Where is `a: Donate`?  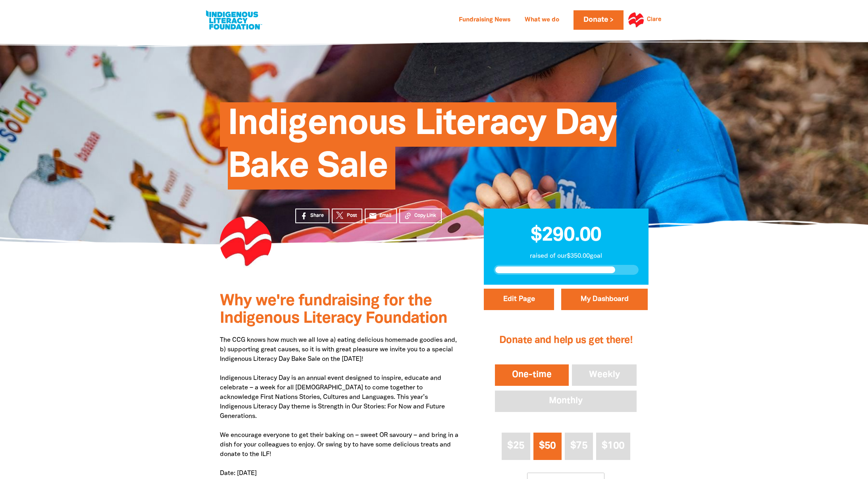
a: Donate is located at coordinates (599, 20).